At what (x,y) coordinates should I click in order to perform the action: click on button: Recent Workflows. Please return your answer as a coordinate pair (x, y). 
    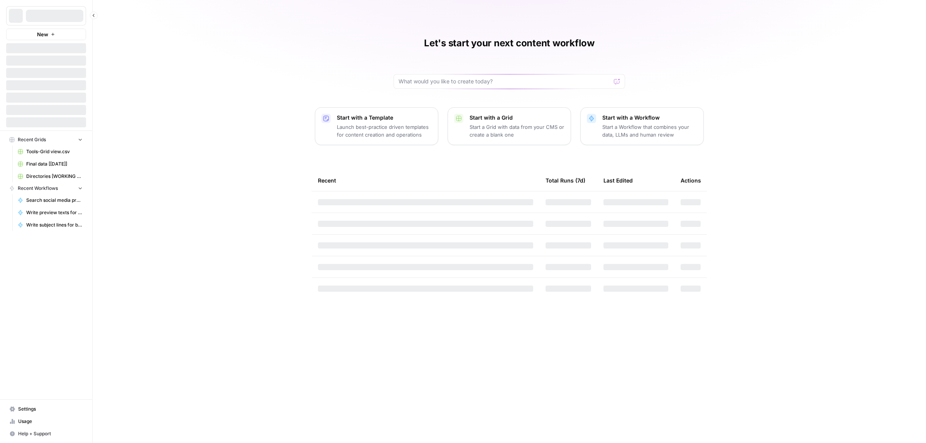
    Looking at the image, I should click on (46, 188).